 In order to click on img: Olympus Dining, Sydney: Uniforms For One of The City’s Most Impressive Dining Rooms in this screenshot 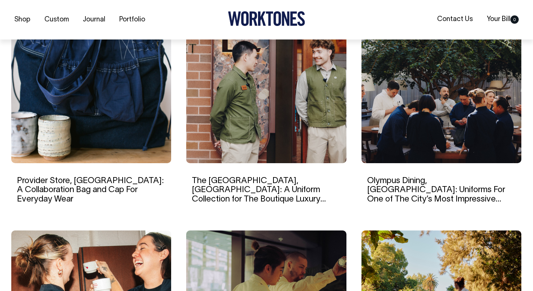, I will do `click(442, 91)`.